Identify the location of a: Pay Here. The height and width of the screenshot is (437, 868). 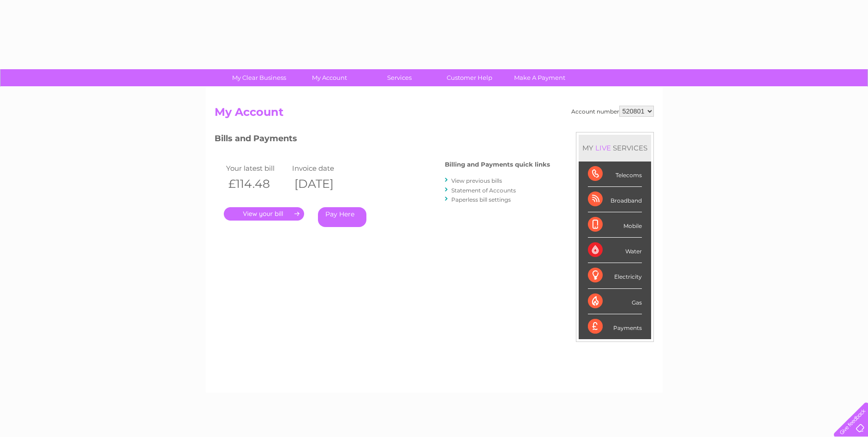
(342, 217).